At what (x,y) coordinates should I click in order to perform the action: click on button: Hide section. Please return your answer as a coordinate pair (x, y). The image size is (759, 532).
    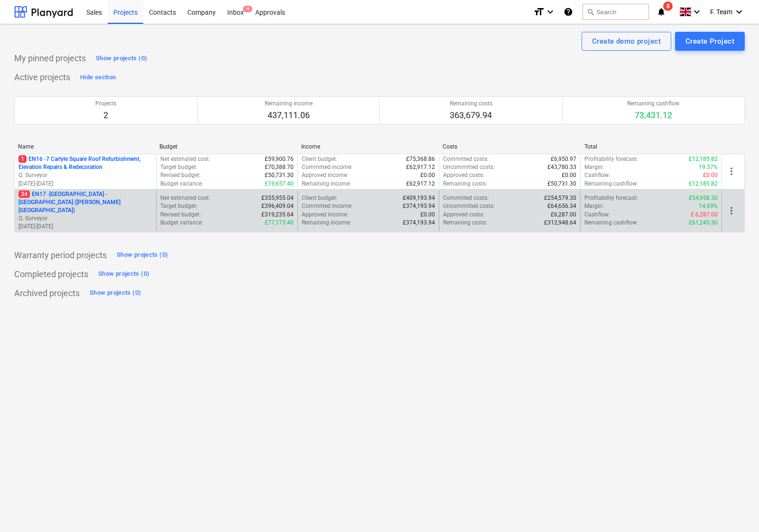
    Looking at the image, I should click on (98, 77).